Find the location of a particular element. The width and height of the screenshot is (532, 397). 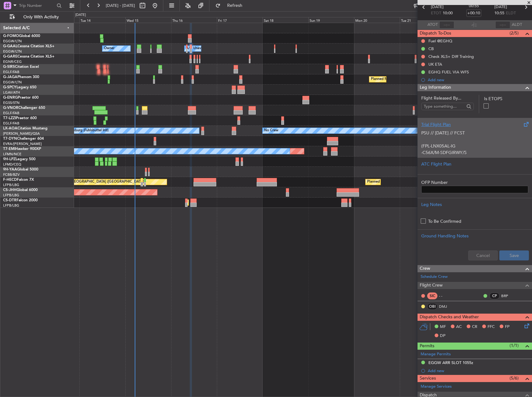

p: (FPL-LNX05AL-IG is located at coordinates (475, 146).